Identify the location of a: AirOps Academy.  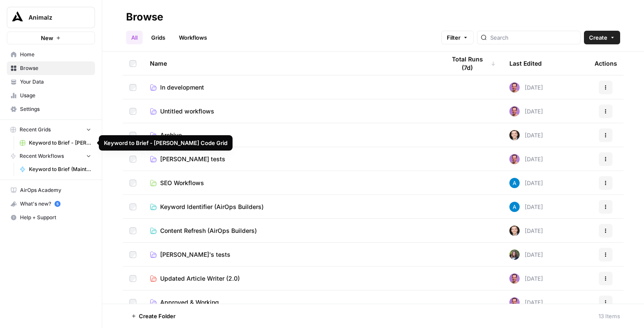
(51, 190).